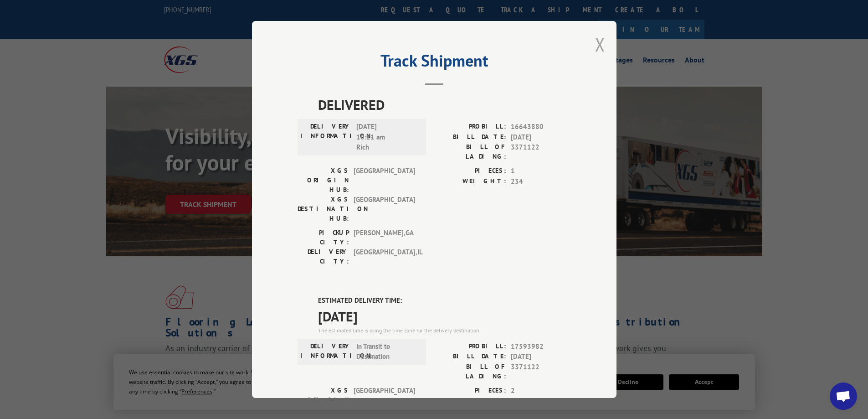 Image resolution: width=868 pixels, height=419 pixels. What do you see at coordinates (600, 44) in the screenshot?
I see `button: Close modal` at bounding box center [600, 44].